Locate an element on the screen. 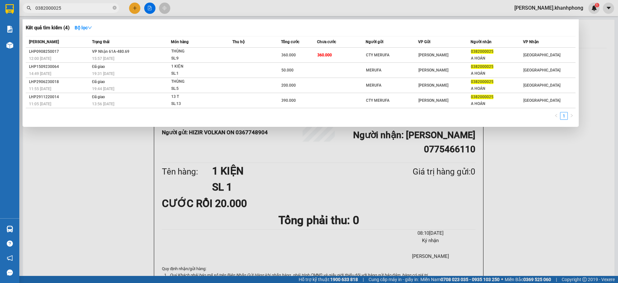 This screenshot has width=618, height=283. div: 13 T is located at coordinates (195, 97).